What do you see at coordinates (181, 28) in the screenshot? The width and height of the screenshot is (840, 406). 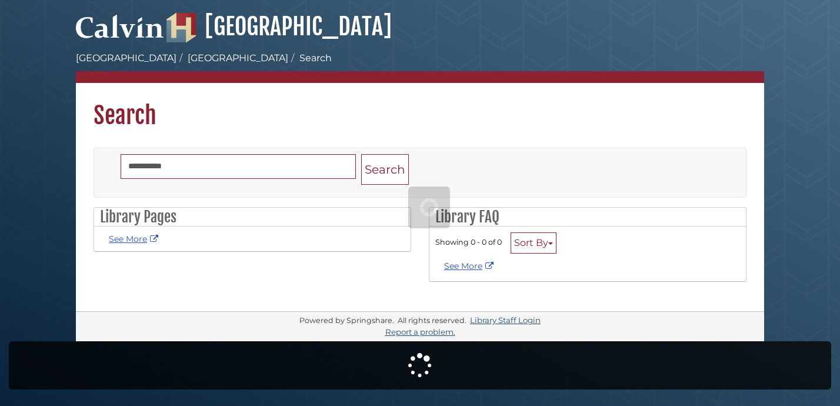 I see `img: Hekman Library Logo` at bounding box center [181, 28].